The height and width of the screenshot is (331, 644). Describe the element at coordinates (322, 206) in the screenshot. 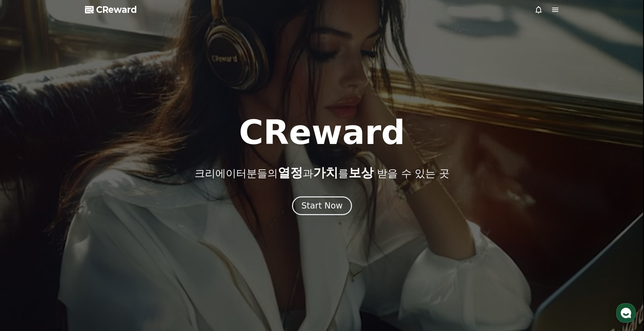

I see `div: Start Now` at that location.